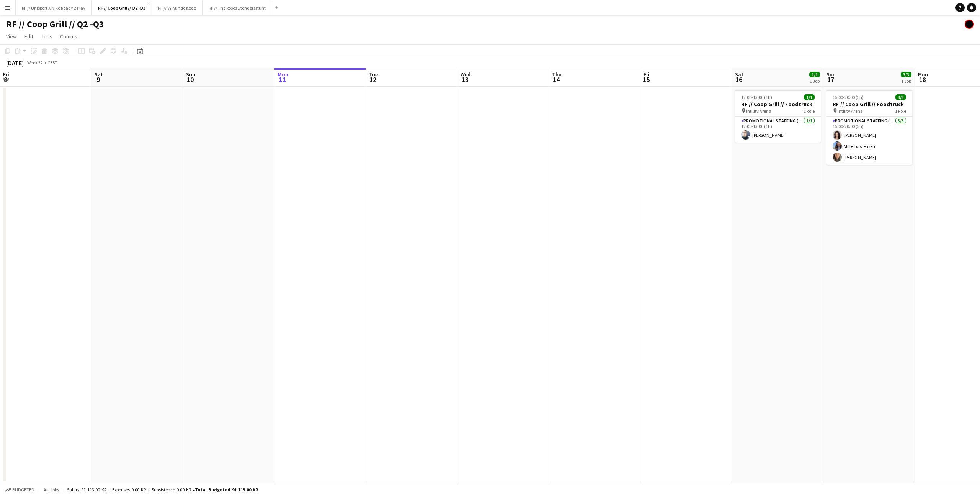  What do you see at coordinates (122, 8) in the screenshot?
I see `button: RF // Coop Grill // Q2 -Q3` at bounding box center [122, 8].